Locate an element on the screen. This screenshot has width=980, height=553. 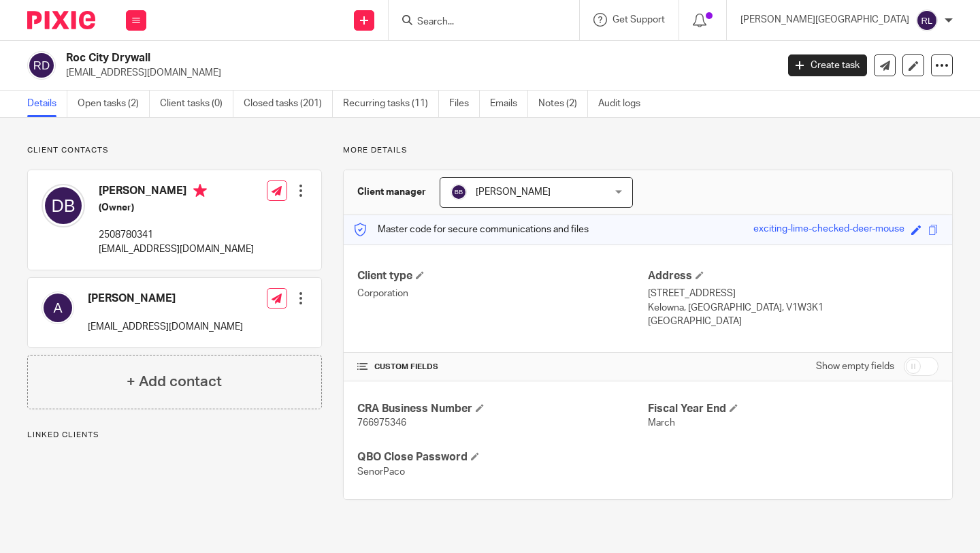
p: More details is located at coordinates (648, 151).